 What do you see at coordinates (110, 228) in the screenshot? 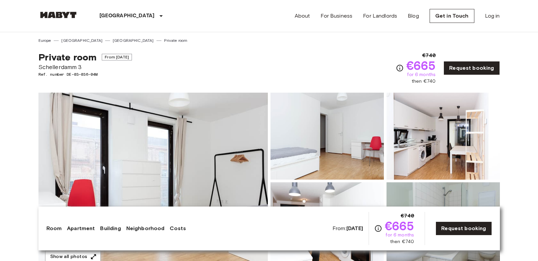
I see `a: Building` at bounding box center [110, 228].